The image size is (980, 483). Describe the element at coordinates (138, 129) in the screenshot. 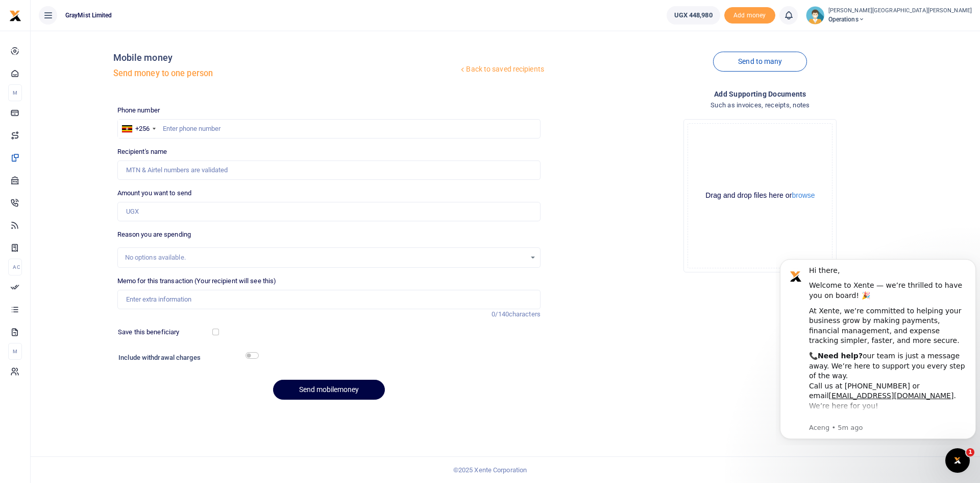

I see `div: Uganda: +256` at that location.